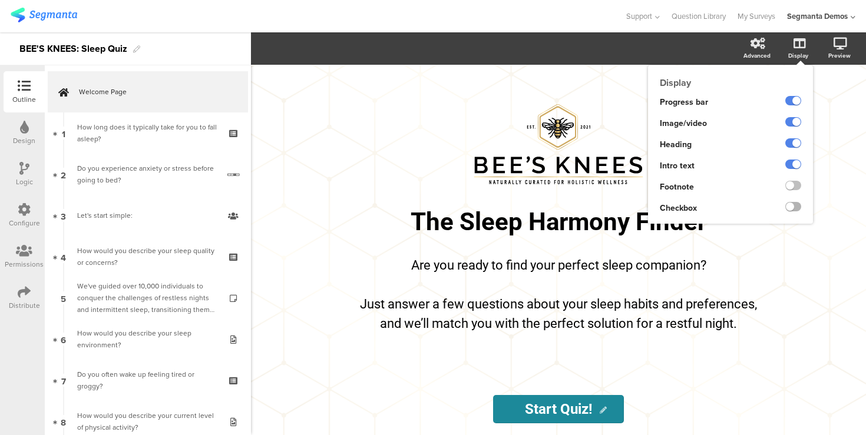  I want to click on span: Support, so click(639, 16).